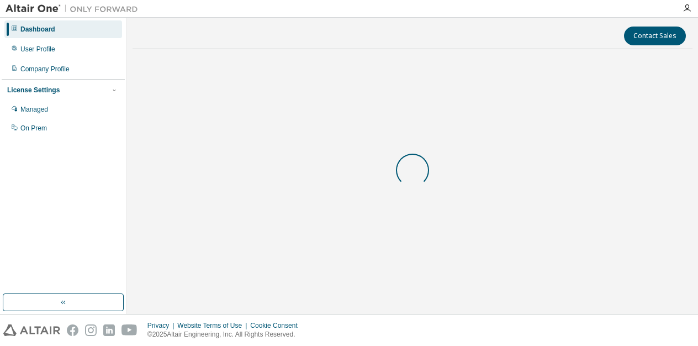 The width and height of the screenshot is (698, 346). I want to click on img: altair_logo.svg, so click(31, 330).